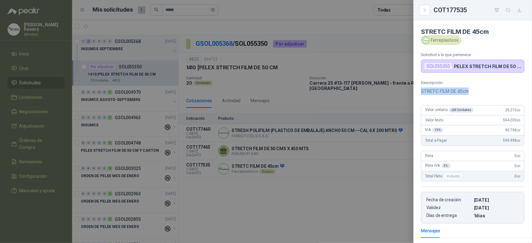  Describe the element at coordinates (449, 215) in the screenshot. I see `p: Días de entrega` at that location.